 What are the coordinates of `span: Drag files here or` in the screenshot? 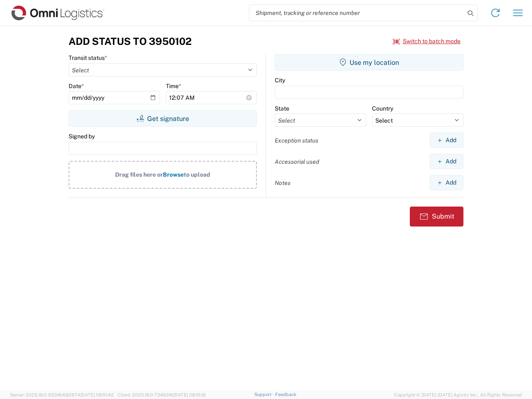 It's located at (139, 174).